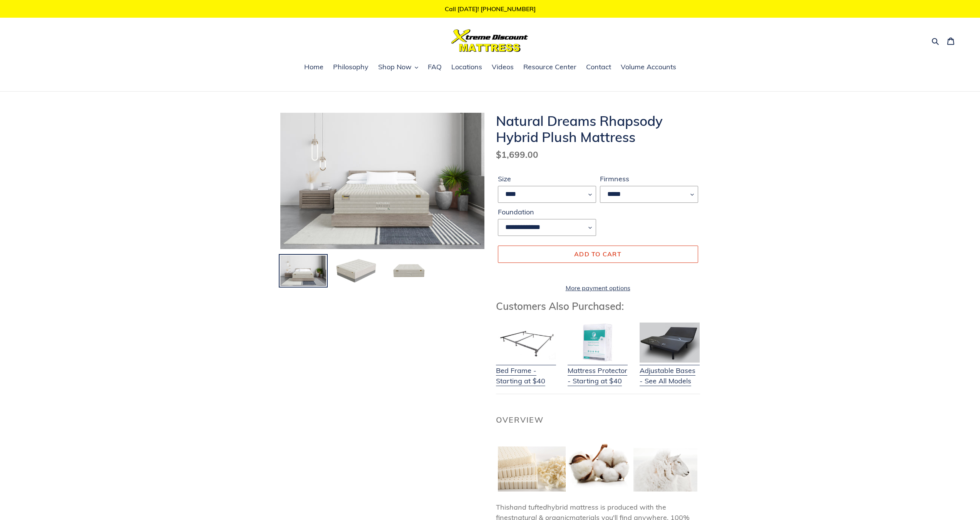 The width and height of the screenshot is (980, 520). I want to click on a: FAQ, so click(435, 68).